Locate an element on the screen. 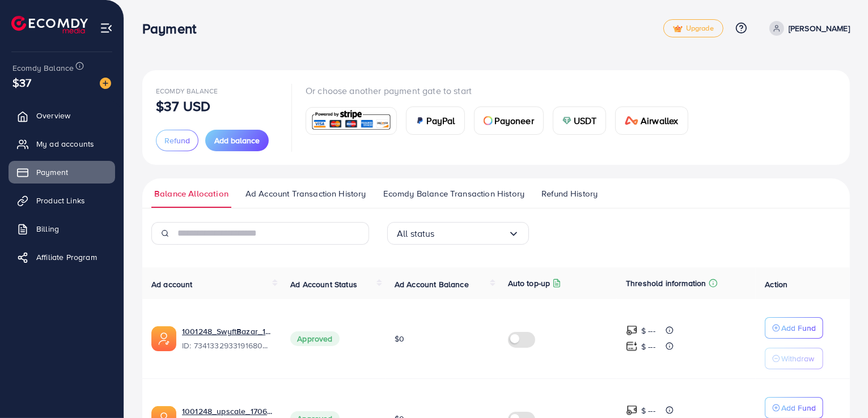 The image size is (868, 418). span: Ad account is located at coordinates (172, 285).